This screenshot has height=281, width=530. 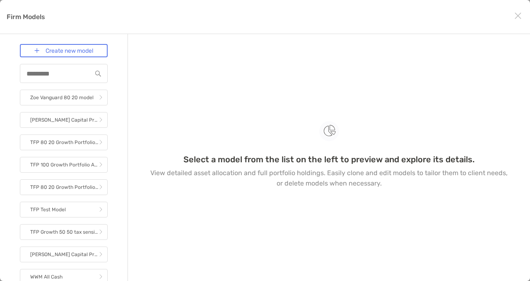 What do you see at coordinates (64, 142) in the screenshot?
I see `a: TFP 80 20 Growth Portfolio And Volatility Tolerance` at bounding box center [64, 142].